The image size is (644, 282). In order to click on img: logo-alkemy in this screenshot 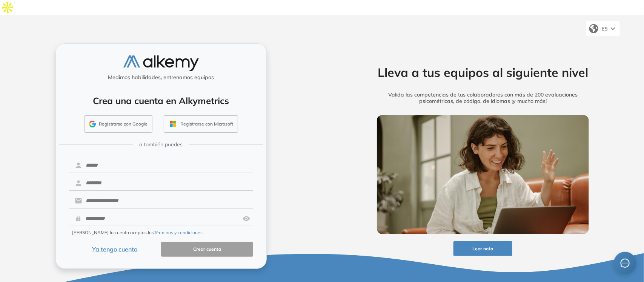, I will do `click(161, 63)`.